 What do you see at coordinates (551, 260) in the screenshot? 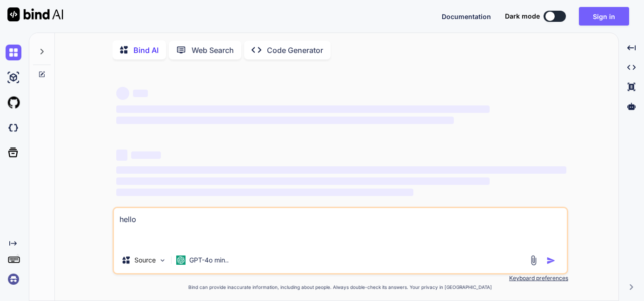
I see `img: icon` at bounding box center [551, 260].